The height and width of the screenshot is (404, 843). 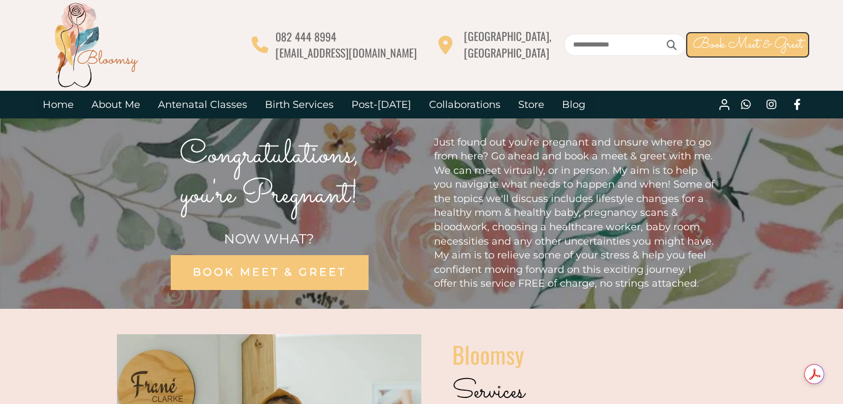 What do you see at coordinates (269, 239) in the screenshot?
I see `span: NOW WHAT?` at bounding box center [269, 239].